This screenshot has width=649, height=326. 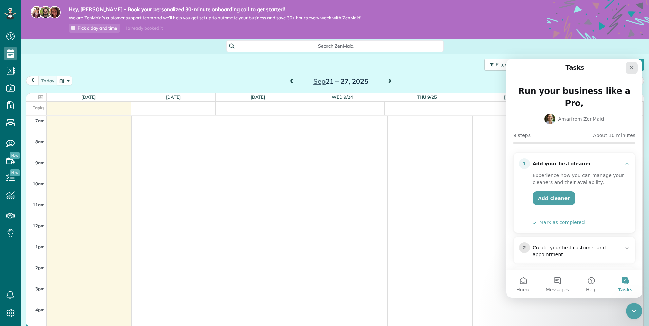 What do you see at coordinates (51, 225) in the screenshot?
I see `button: Messages` at bounding box center [51, 225].